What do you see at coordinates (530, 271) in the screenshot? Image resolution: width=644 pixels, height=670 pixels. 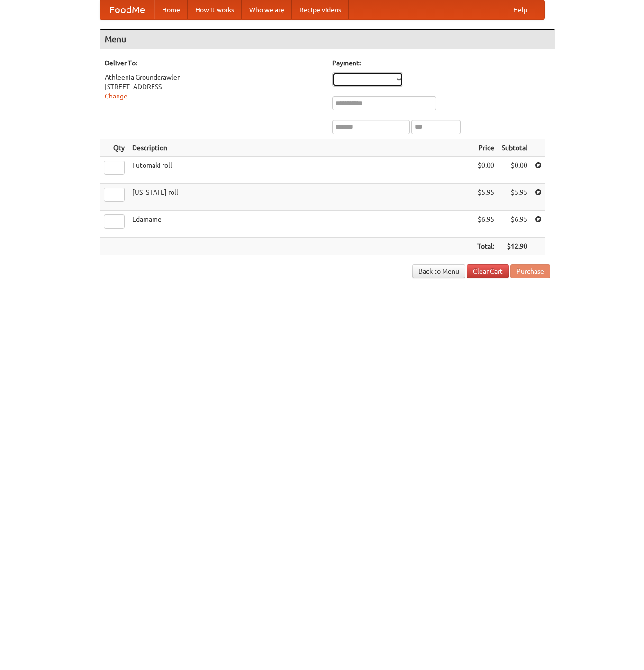 I see `button: Purchase` at bounding box center [530, 271].